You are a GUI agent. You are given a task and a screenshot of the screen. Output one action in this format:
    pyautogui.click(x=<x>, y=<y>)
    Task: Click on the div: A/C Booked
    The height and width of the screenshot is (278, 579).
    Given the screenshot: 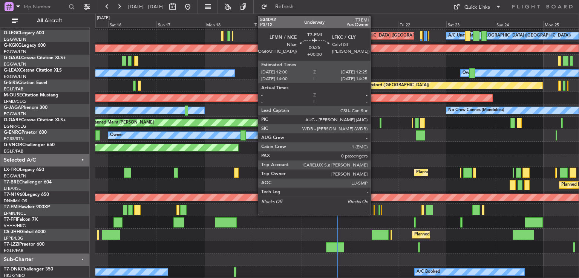 What is the action you would take?
    pyautogui.click(x=428, y=272)
    